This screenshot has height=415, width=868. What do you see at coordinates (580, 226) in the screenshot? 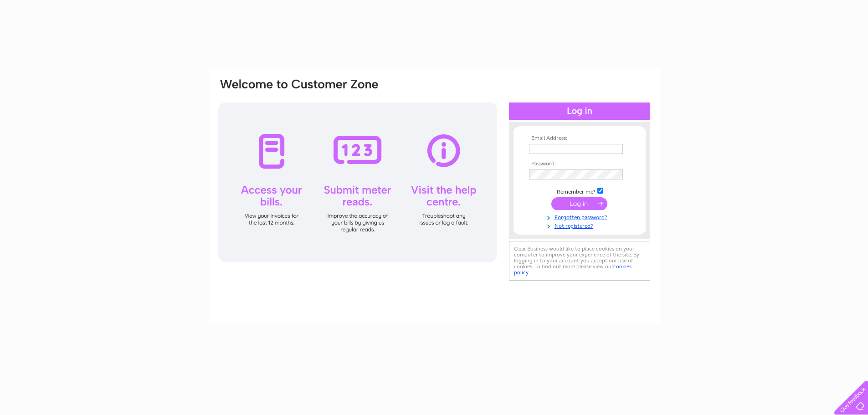
I see `a: Not registered?` at bounding box center [580, 226].